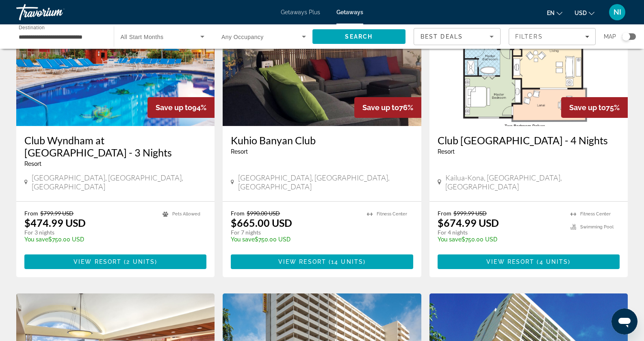  Describe the element at coordinates (457, 36) in the screenshot. I see `mat-select: Sort by` at that location.